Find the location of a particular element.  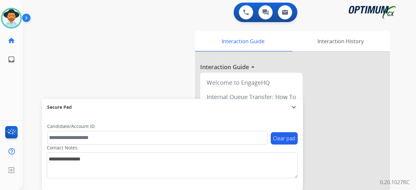

label: Contact Notes: is located at coordinates (63, 148).